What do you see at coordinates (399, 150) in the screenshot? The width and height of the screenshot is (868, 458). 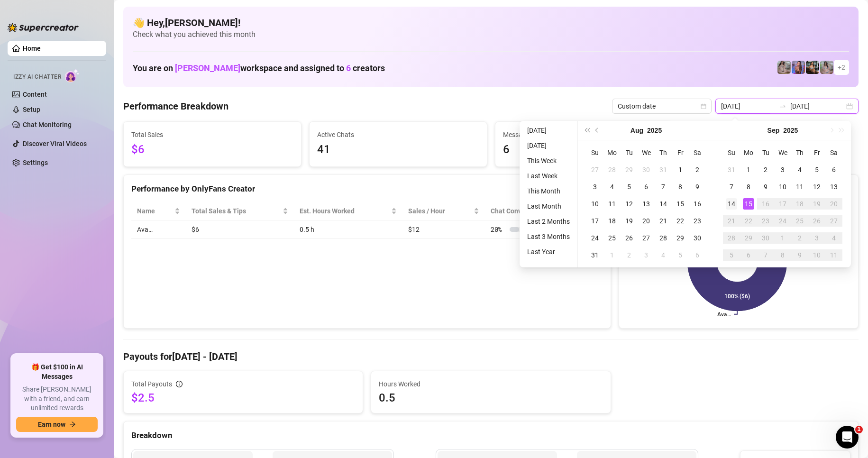 I see `span: 41` at bounding box center [399, 150].